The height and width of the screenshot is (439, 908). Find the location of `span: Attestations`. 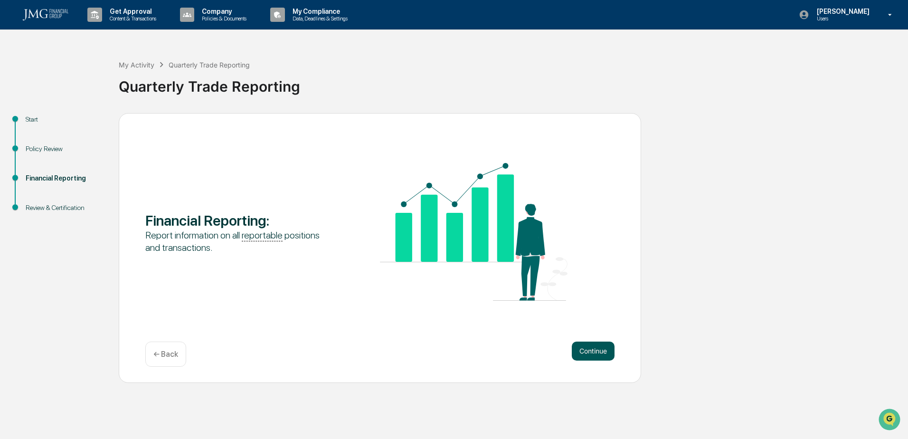

span: Attestations is located at coordinates (98, 124).